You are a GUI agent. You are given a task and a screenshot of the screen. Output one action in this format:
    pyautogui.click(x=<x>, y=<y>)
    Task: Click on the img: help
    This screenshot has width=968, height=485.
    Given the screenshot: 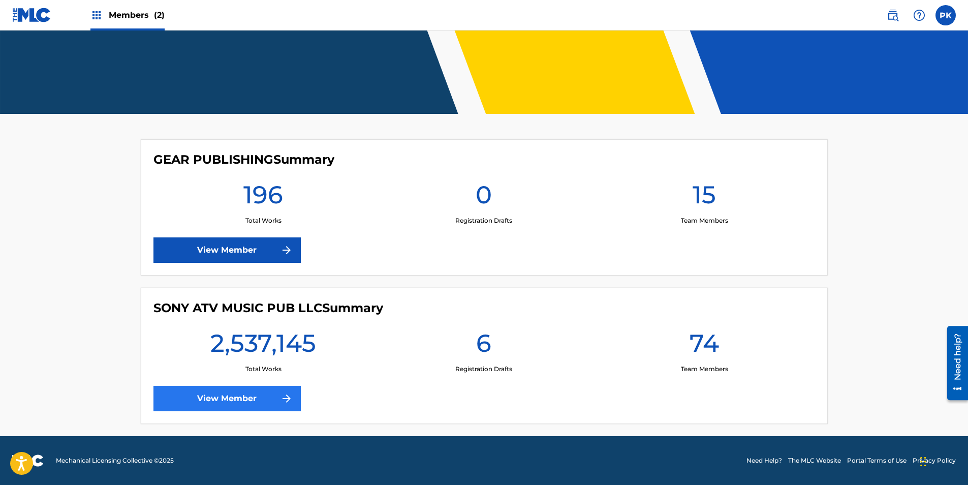 What is the action you would take?
    pyautogui.click(x=919, y=15)
    